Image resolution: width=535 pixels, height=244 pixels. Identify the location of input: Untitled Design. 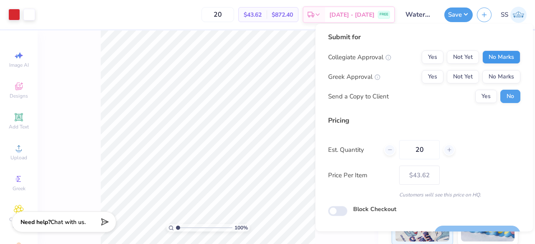
(419, 15).